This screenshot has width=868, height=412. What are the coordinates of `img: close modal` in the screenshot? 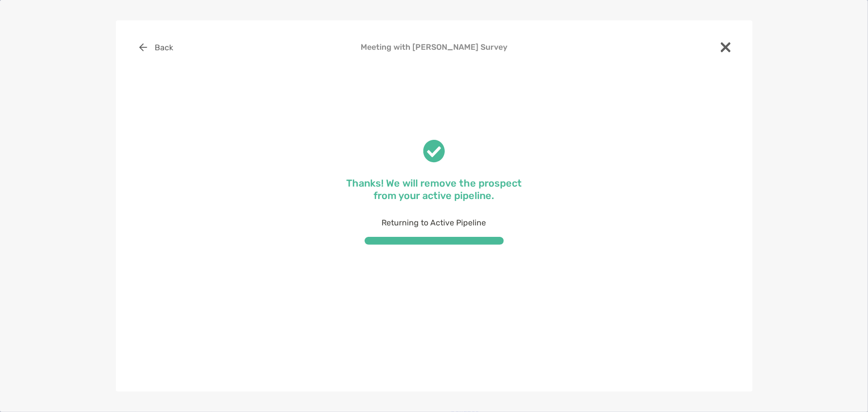 It's located at (725, 48).